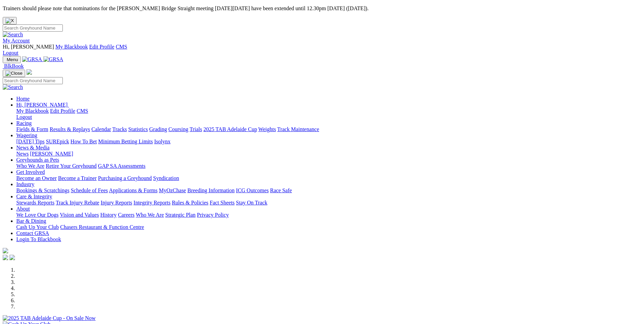  What do you see at coordinates (49, 318) in the screenshot?
I see `img: 2025 TAB Adelaide Cup - On Sale Now` at bounding box center [49, 318].